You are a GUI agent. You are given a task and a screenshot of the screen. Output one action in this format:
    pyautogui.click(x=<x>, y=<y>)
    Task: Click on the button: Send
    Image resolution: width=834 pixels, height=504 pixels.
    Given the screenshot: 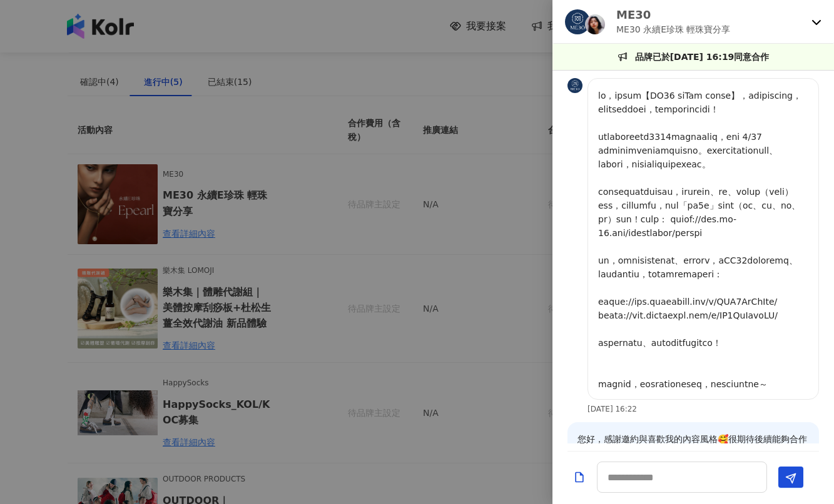 What is the action you would take?
    pyautogui.click(x=790, y=477)
    